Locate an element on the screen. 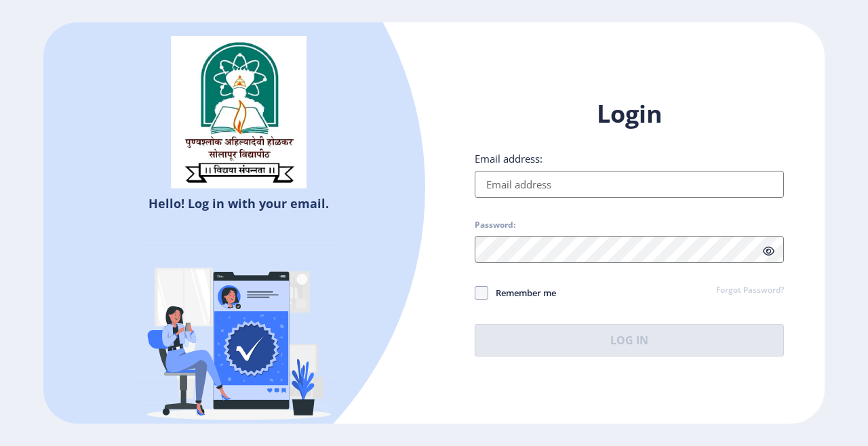 The image size is (868, 446). img: sulogo.png is located at coordinates (239, 112).